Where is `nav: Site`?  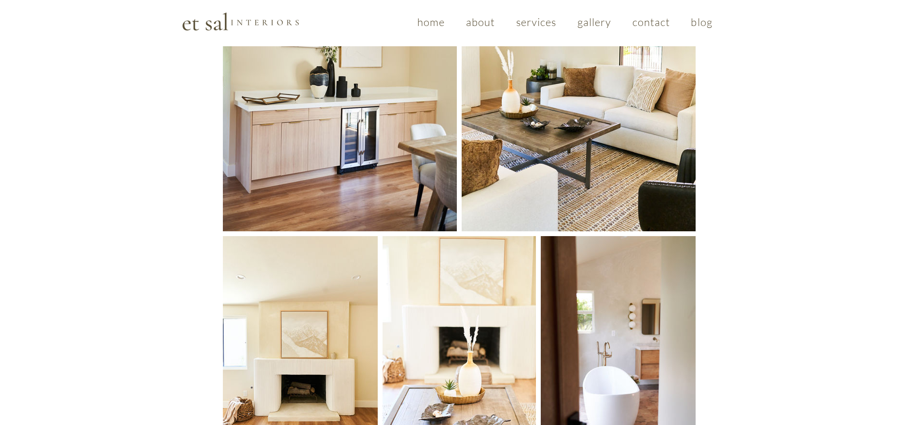
nav: Site is located at coordinates (565, 22).